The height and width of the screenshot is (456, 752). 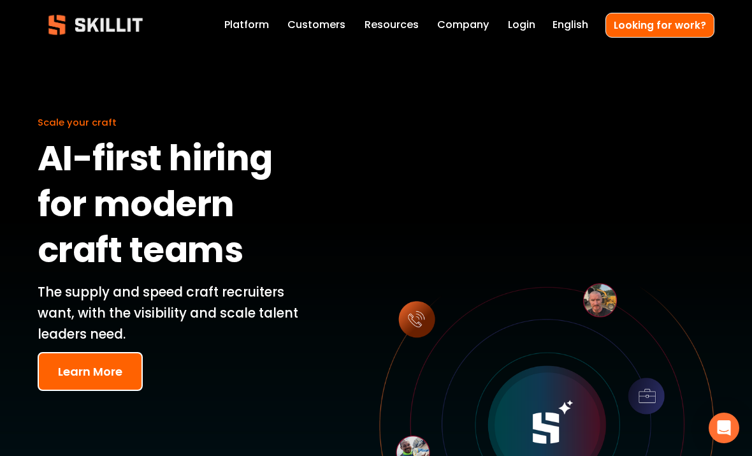 What do you see at coordinates (247, 26) in the screenshot?
I see `a: Platform` at bounding box center [247, 26].